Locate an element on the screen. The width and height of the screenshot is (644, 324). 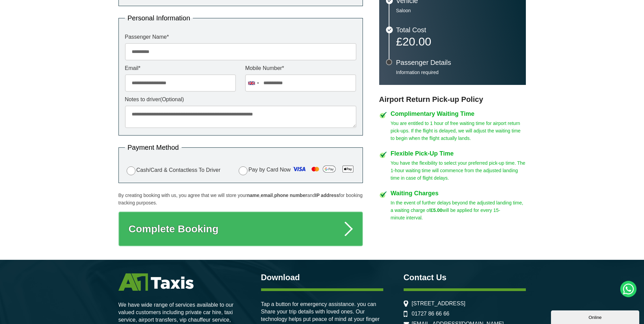
button: Complete Booking is located at coordinates (240, 229).